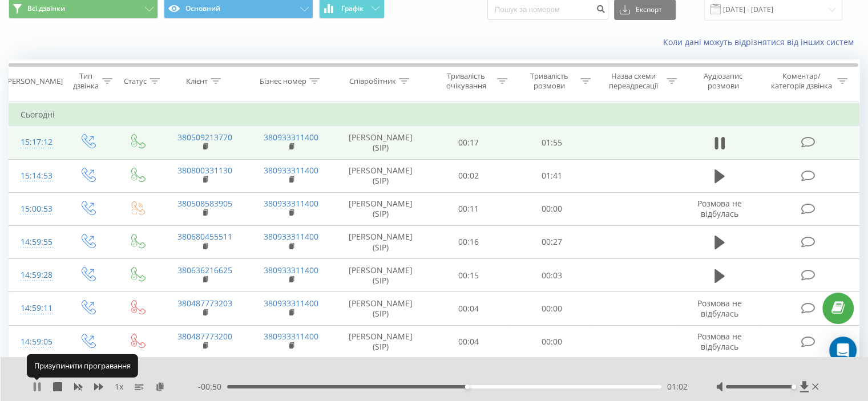 The width and height of the screenshot is (868, 401). Describe the element at coordinates (468, 209) in the screenshot. I see `td: 00:11` at that location.